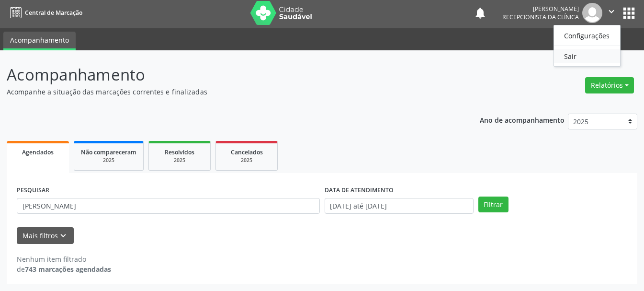 The width and height of the screenshot is (644, 291). Describe the element at coordinates (587, 36) in the screenshot. I see `a: Configurações` at that location.